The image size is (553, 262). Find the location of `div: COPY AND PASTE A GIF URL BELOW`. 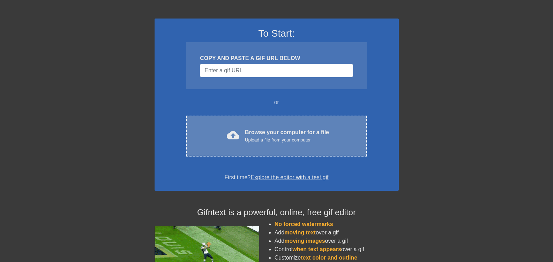

div: COPY AND PASTE A GIF URL BELOW is located at coordinates (277, 58).